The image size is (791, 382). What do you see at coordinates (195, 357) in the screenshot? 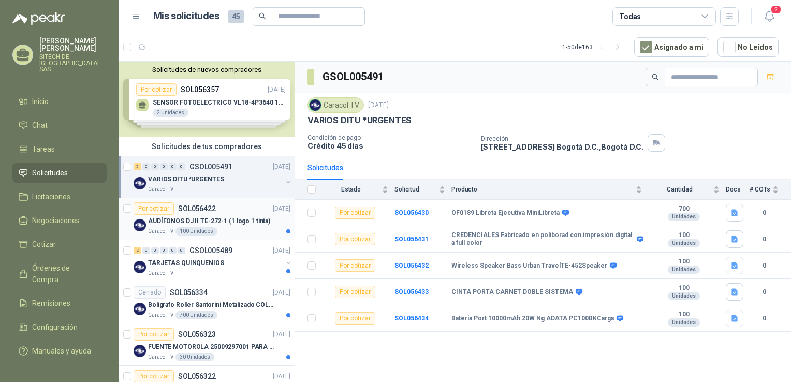
I see `div: 30 Unidades` at bounding box center [195, 357].